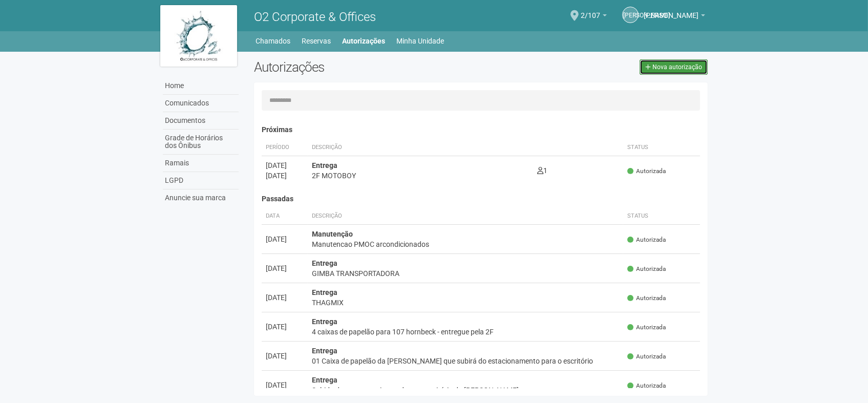 This screenshot has width=868, height=403. What do you see at coordinates (201, 142) in the screenshot?
I see `a: Grade de Horários dos Ônibus` at bounding box center [201, 142].